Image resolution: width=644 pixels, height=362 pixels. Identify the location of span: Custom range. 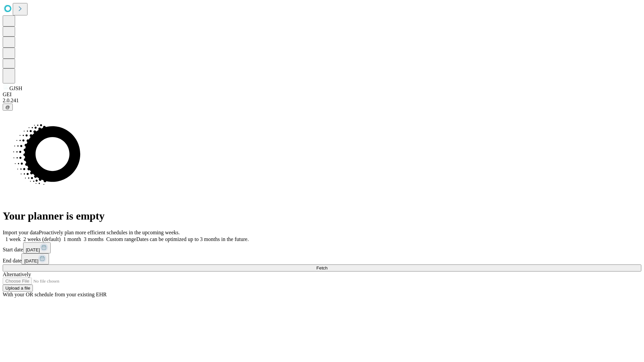
(121, 239).